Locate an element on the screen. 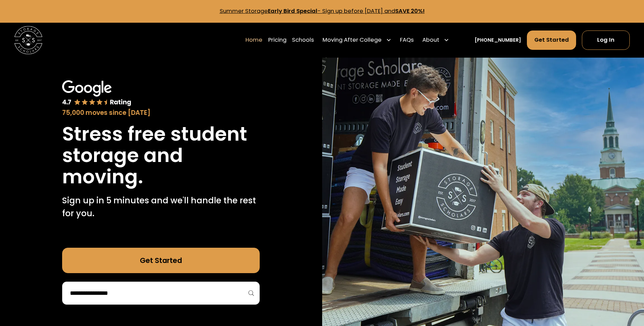 This screenshot has height=326, width=644. img: Google 4.7 star rating is located at coordinates (97, 93).